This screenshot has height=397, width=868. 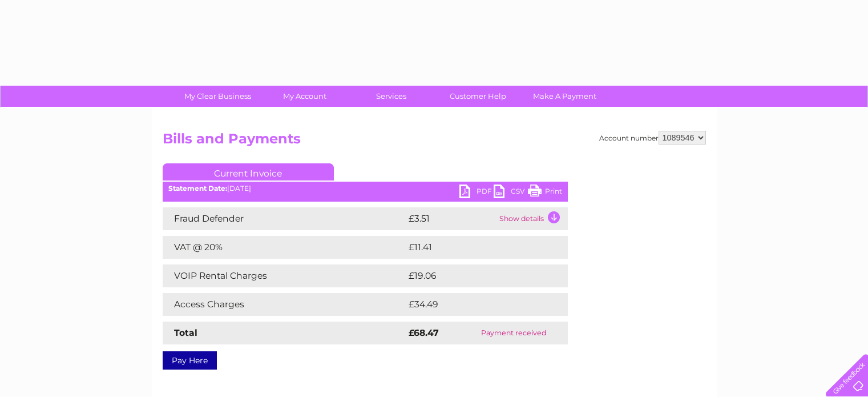 I want to click on td: £11.41, so click(x=473, y=248).